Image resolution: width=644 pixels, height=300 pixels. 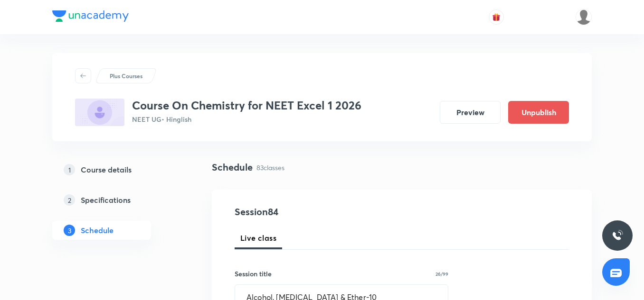 What do you see at coordinates (247, 119) in the screenshot?
I see `p: NEET UG • Hinglish` at bounding box center [247, 119].